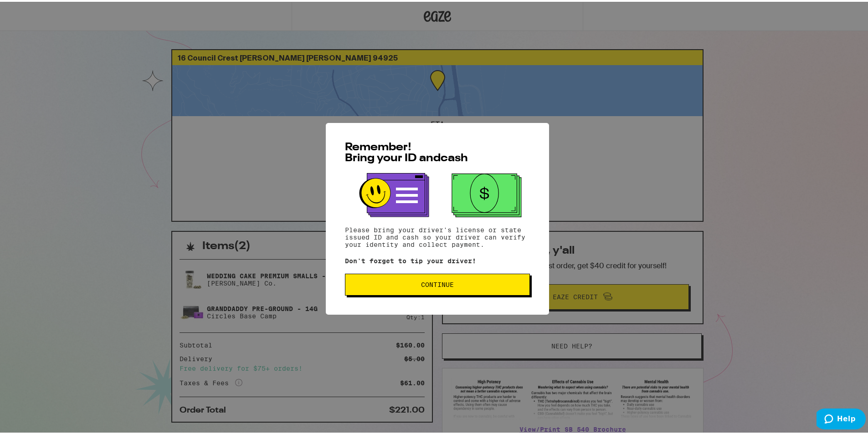 This screenshot has height=434, width=868. What do you see at coordinates (437, 283) in the screenshot?
I see `span: Continue` at bounding box center [437, 283].